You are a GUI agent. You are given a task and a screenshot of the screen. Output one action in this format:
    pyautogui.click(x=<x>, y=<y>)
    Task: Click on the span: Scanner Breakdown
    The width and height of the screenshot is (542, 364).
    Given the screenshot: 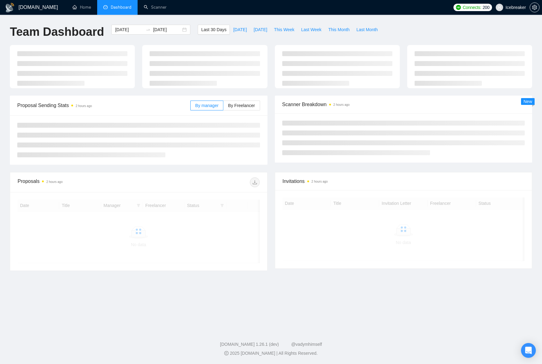 What is the action you would take?
    pyautogui.click(x=404, y=104)
    